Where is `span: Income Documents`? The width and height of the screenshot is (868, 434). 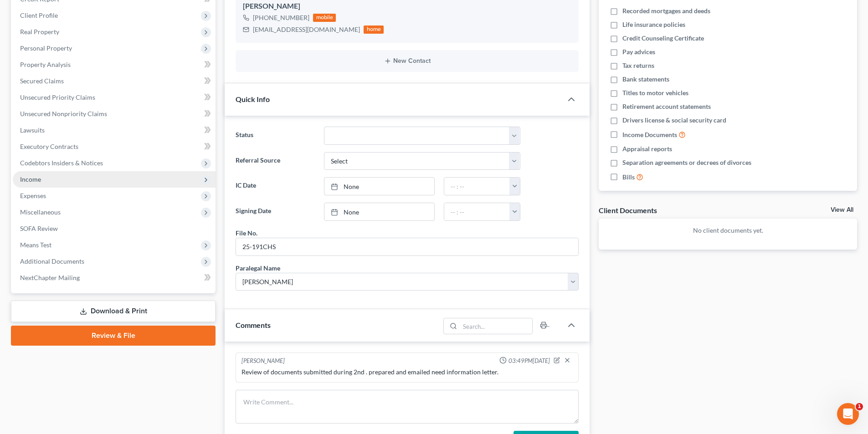
span: Income Documents is located at coordinates (650, 135).